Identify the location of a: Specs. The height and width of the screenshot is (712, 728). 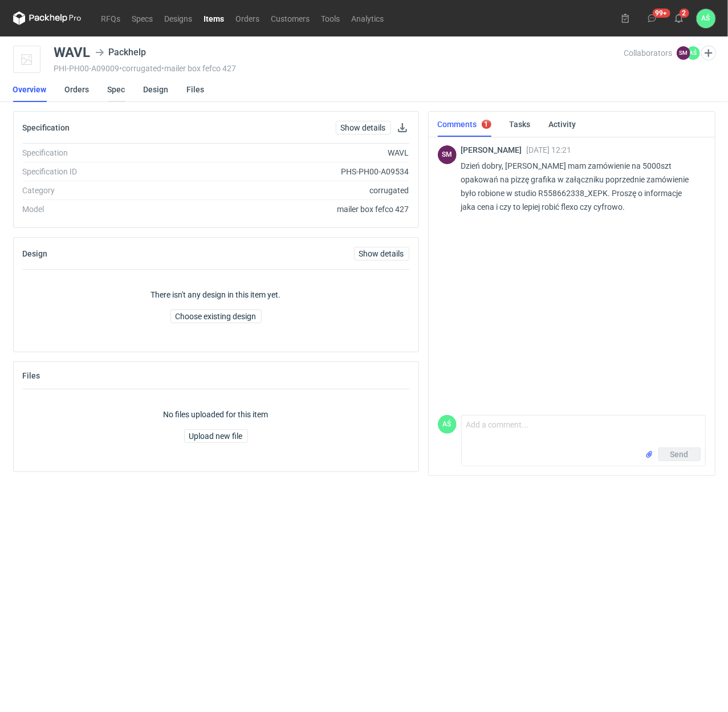
(143, 18).